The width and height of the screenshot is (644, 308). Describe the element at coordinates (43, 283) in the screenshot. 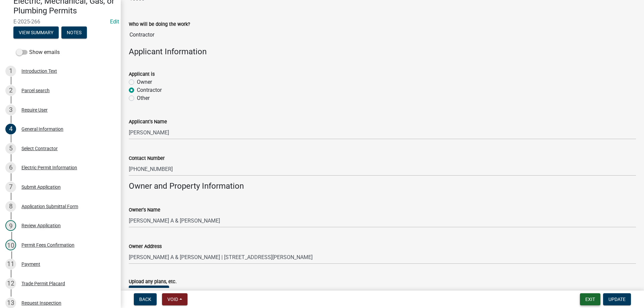

I see `div: Trade Permit Placard` at that location.